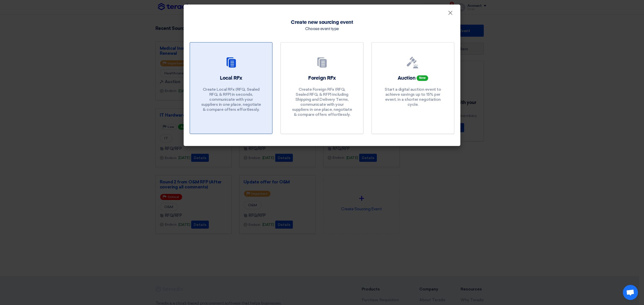 This screenshot has width=644, height=305. Describe the element at coordinates (322, 88) in the screenshot. I see `a: Foreign RFx Create Foreign RFx (RFQ, Sealed RFQ, & RFP) including Shipping and Delivery Terms, co...` at that location.